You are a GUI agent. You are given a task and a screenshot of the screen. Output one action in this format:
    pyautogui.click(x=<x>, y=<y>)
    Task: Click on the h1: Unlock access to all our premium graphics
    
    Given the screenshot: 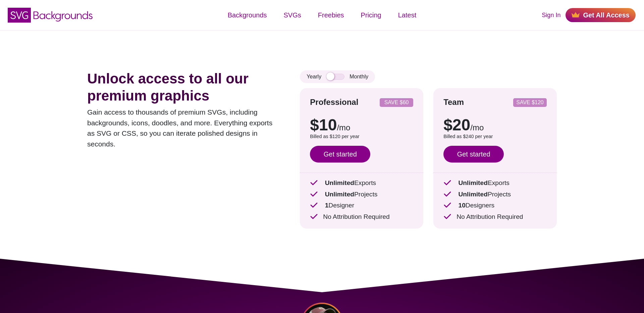 What is the action you would take?
    pyautogui.click(x=184, y=87)
    